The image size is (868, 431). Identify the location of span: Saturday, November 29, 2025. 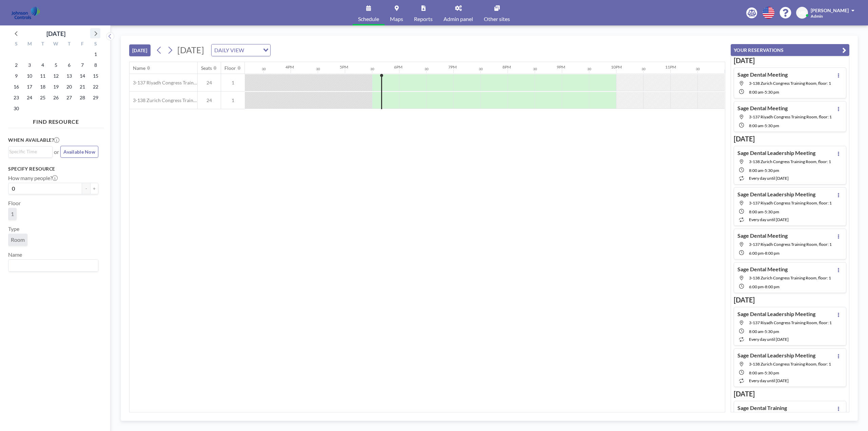
(96, 98).